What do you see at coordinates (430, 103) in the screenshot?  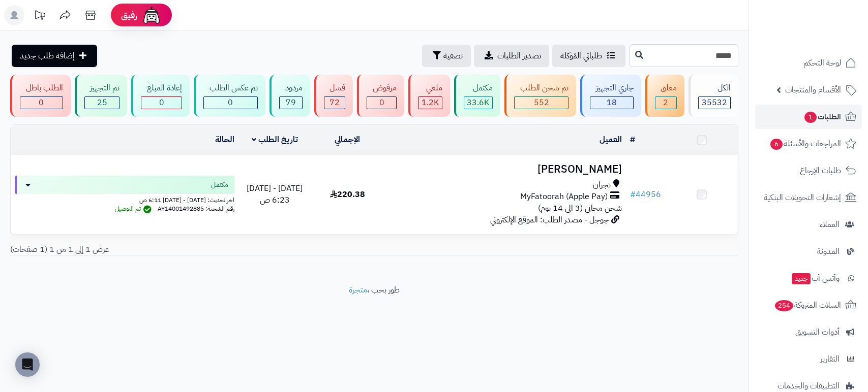 I see `span: 1.2K` at bounding box center [430, 103].